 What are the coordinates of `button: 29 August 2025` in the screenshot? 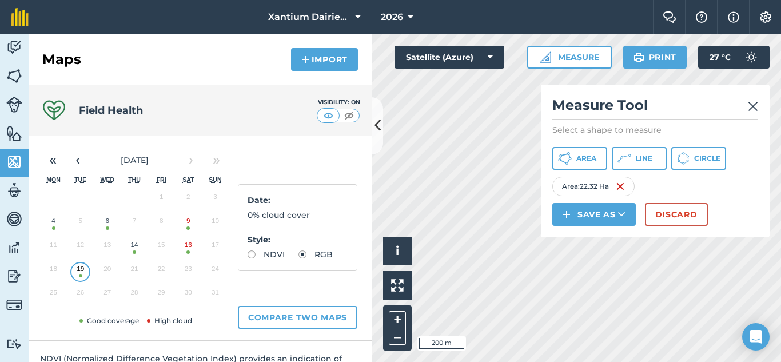 It's located at (161, 295).